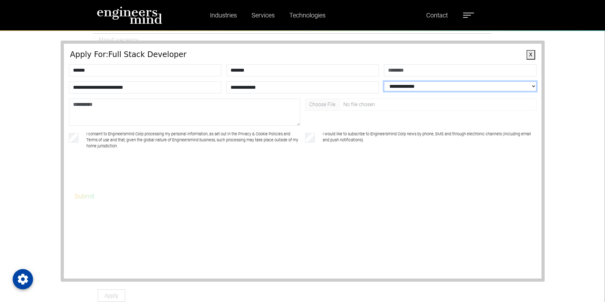 The width and height of the screenshot is (605, 302). Describe the element at coordinates (193, 140) in the screenshot. I see `label: I consent to Engineersmind Corp processing my personal information, as set out in the Privacy & C...` at that location.